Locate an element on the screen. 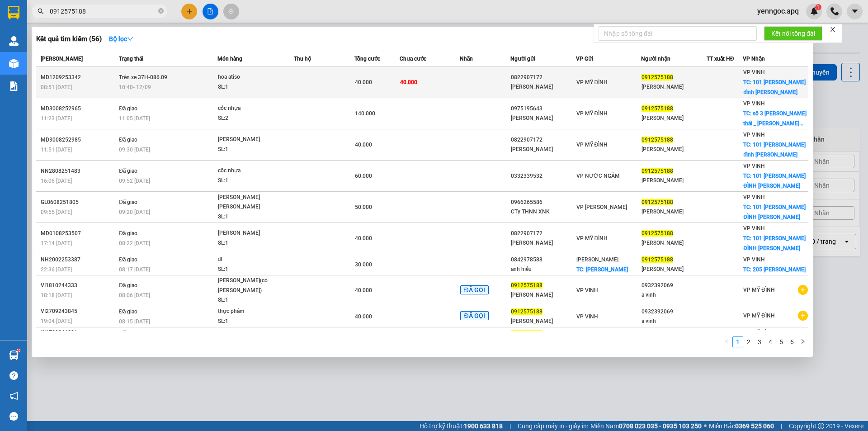 This screenshot has height=431, width=868. span: Trên xe 37H-086.09 is located at coordinates (143, 78).